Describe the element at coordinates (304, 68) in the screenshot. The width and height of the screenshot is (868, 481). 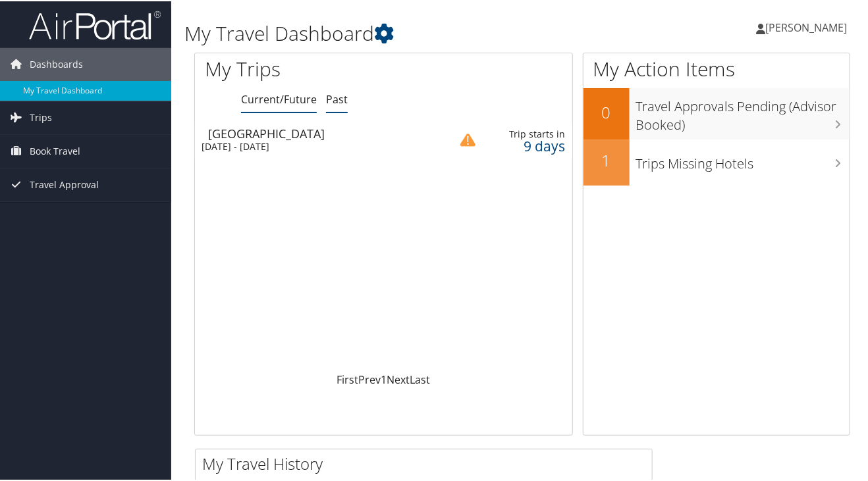
I see `h1: My Trips` at that location.